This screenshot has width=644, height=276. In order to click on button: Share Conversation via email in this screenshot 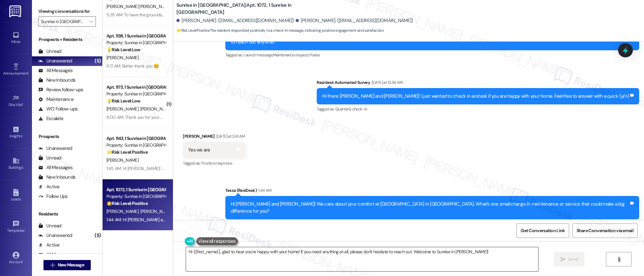, I will do `click(605, 231)`.